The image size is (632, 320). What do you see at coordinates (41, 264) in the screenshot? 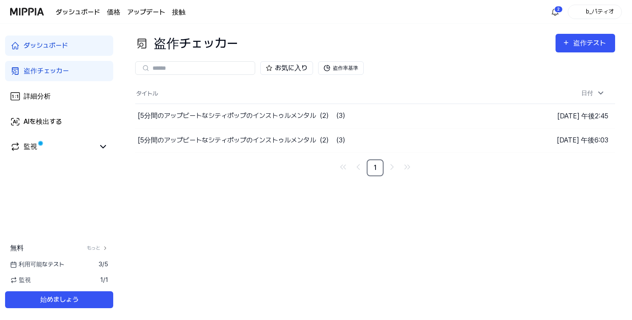
I see `font: 利用可能なテスト` at bounding box center [41, 264].